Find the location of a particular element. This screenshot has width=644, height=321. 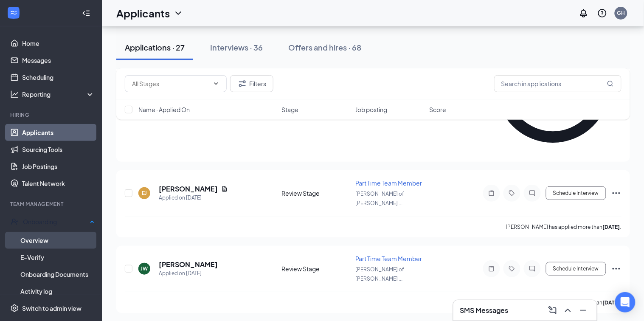

svg: ChevronUp is located at coordinates (568, 310).